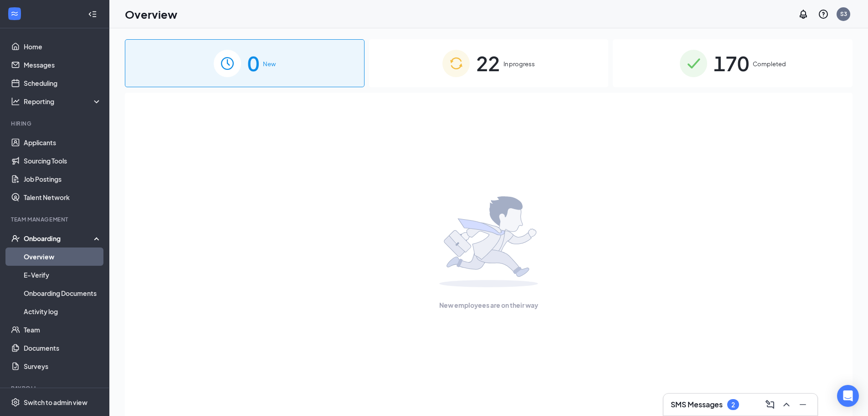 Image resolution: width=868 pixels, height=416 pixels. What do you see at coordinates (62, 47) in the screenshot?
I see `a: Home` at bounding box center [62, 47].